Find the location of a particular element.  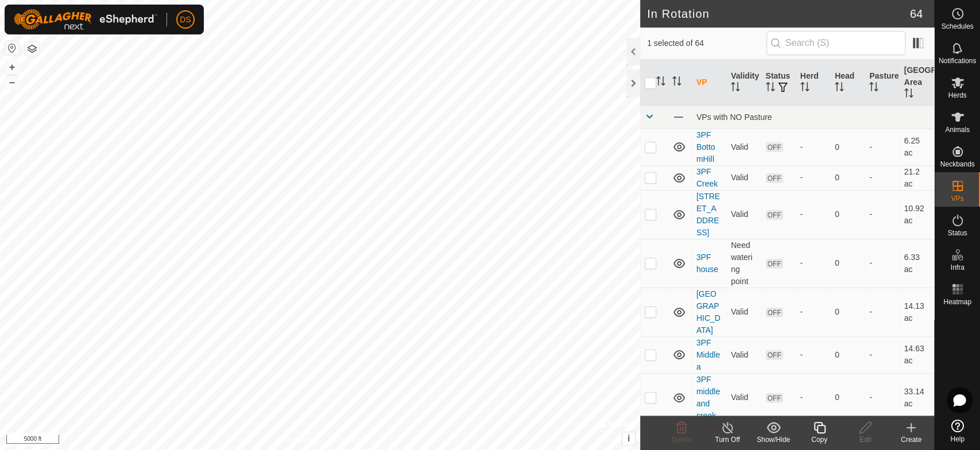

td: Need watering point is located at coordinates (744, 262).